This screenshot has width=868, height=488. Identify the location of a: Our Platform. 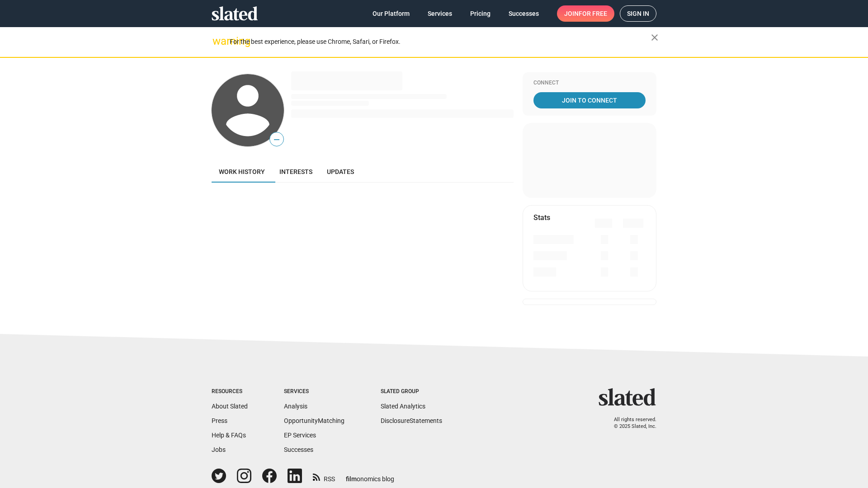
(391, 13).